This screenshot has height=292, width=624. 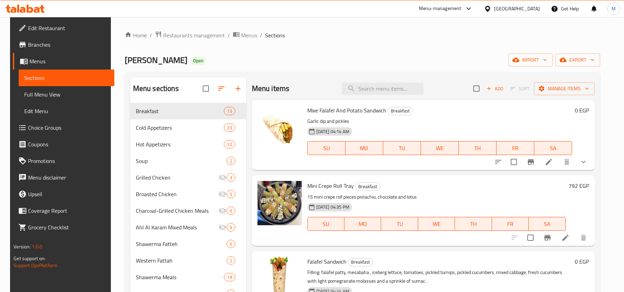 I want to click on div: Shawerma Meals18, so click(x=188, y=277).